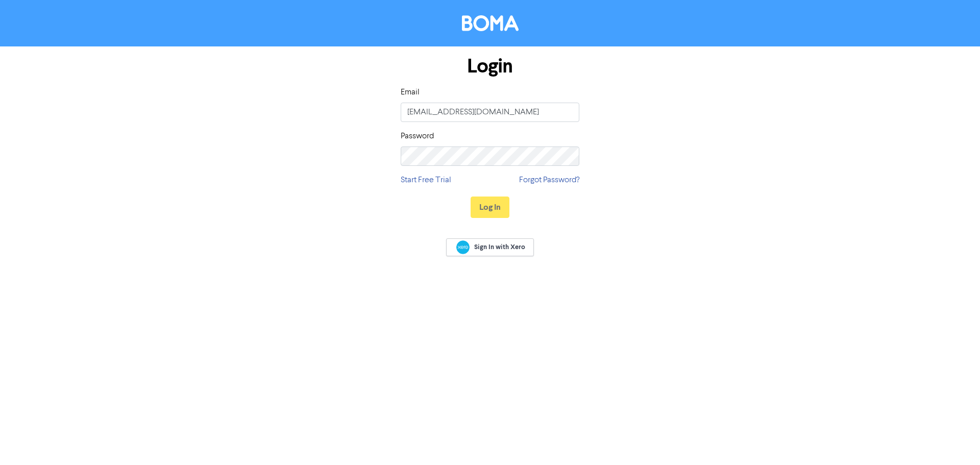 The image size is (980, 465). I want to click on label: Email, so click(409, 92).